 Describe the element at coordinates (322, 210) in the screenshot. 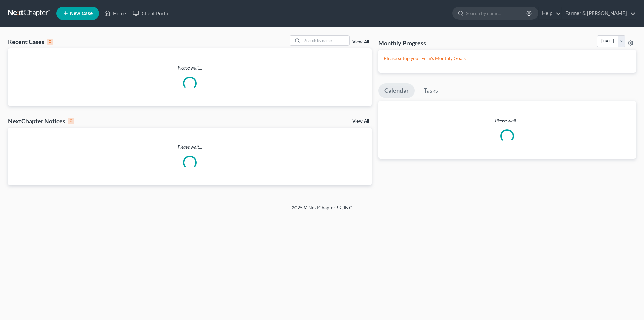

I see `div: 2025 © NextChapterBK, INC` at that location.